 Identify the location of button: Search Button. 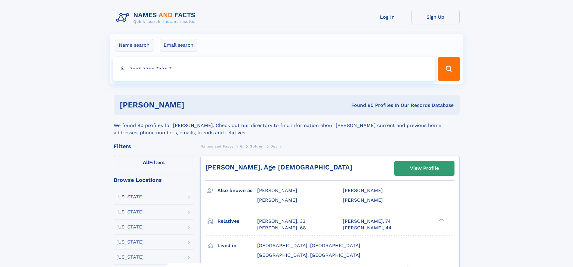
(449, 69).